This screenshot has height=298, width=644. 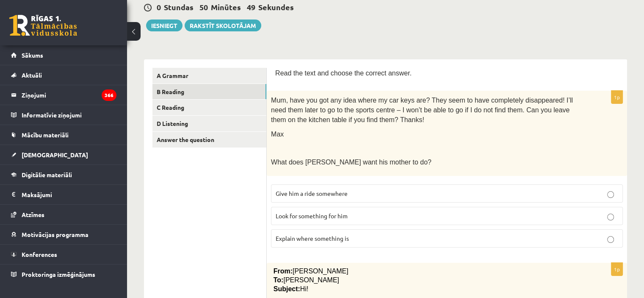 What do you see at coordinates (610, 194) in the screenshot?
I see `input: Give him a ride somewhere` at bounding box center [610, 194].